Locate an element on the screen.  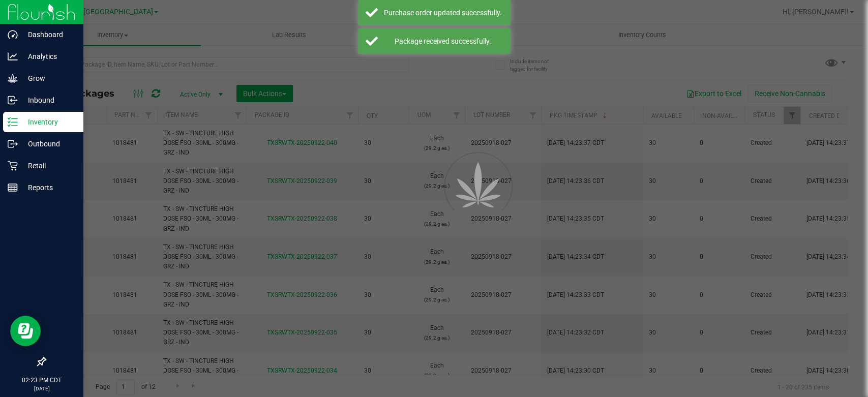
inline-svg: Grow is located at coordinates (13, 78).